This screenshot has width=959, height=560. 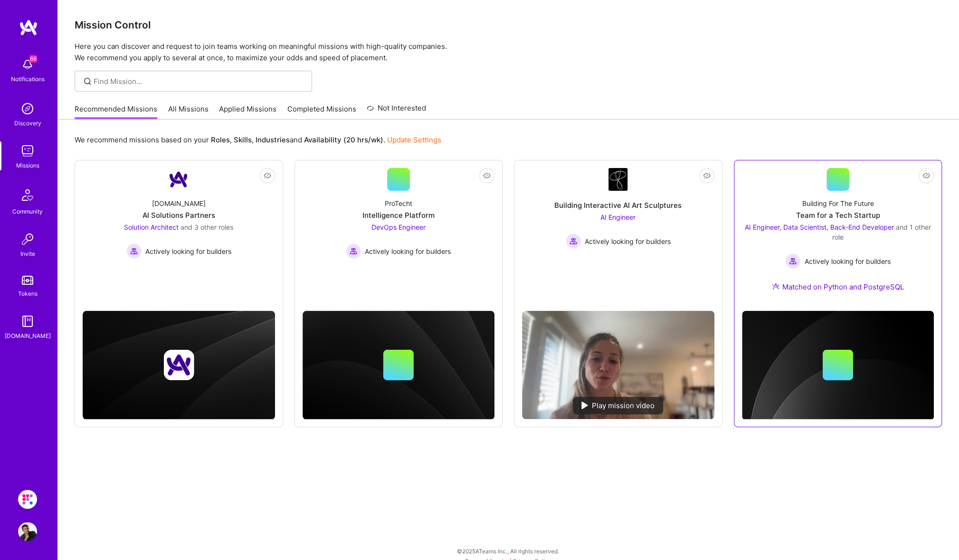 What do you see at coordinates (27, 78) in the screenshot?
I see `div: Notifications` at bounding box center [27, 78].